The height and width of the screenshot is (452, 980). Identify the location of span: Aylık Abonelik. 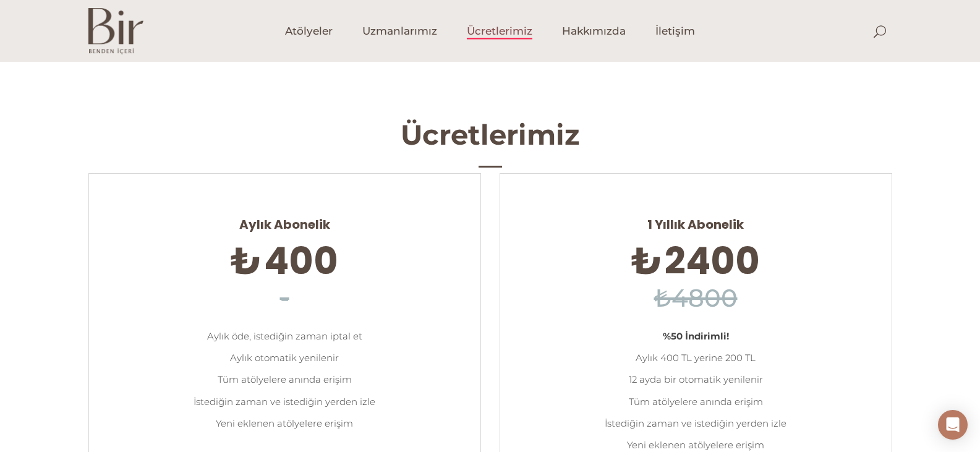
(284, 219).